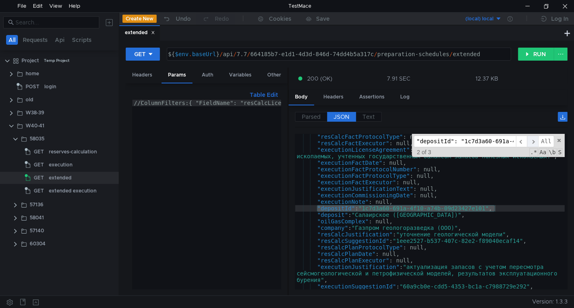 The width and height of the screenshot is (574, 308). What do you see at coordinates (177, 75) in the screenshot?
I see `div: Params` at bounding box center [177, 75].